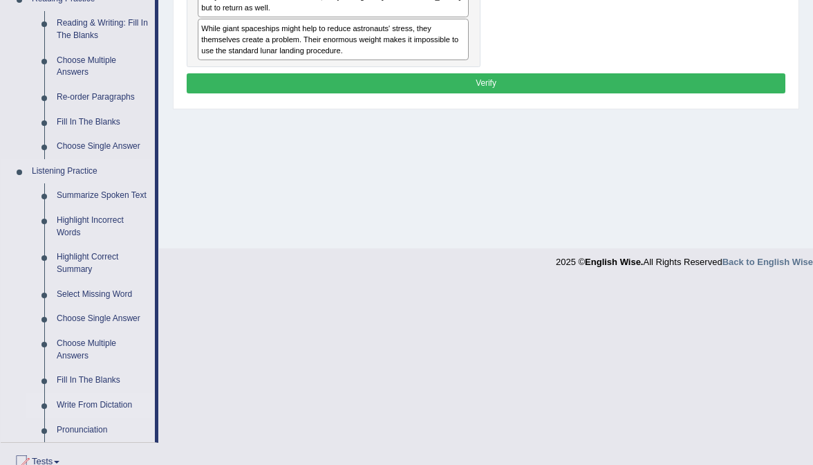 The image size is (813, 465). I want to click on a: Highlight Correct Summary, so click(102, 263).